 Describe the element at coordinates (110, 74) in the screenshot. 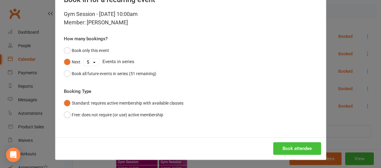

I see `button: Book all future events in series (51 remaining)` at that location.